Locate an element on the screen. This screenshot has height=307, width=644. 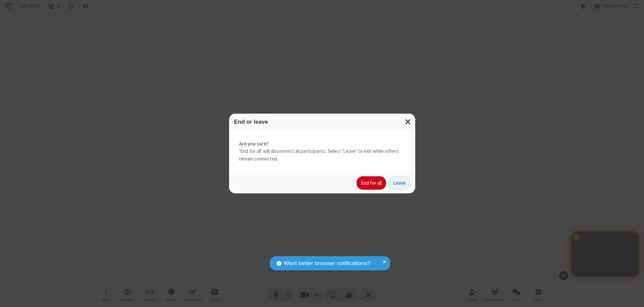
button: Close modal is located at coordinates (408, 122).